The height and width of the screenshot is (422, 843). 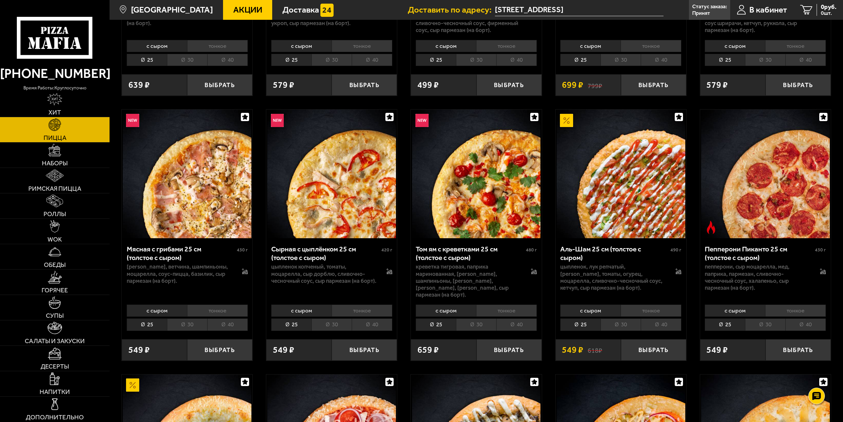 What do you see at coordinates (181, 253) in the screenshot?
I see `div: Мясная с грибами 25 см (толстое с сыром)` at bounding box center [181, 253].